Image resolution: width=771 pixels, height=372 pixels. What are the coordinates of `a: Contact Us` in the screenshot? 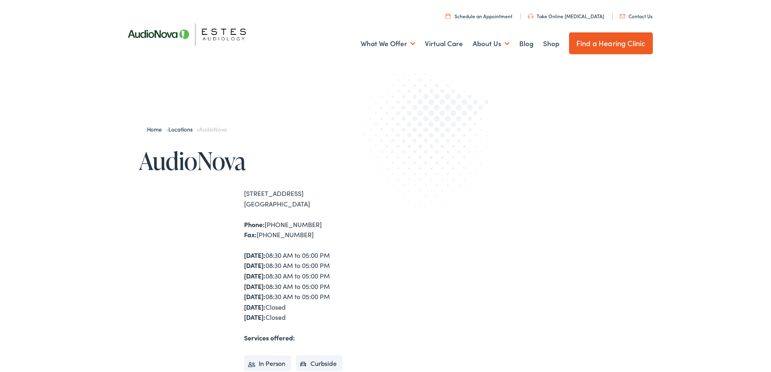 It's located at (636, 16).